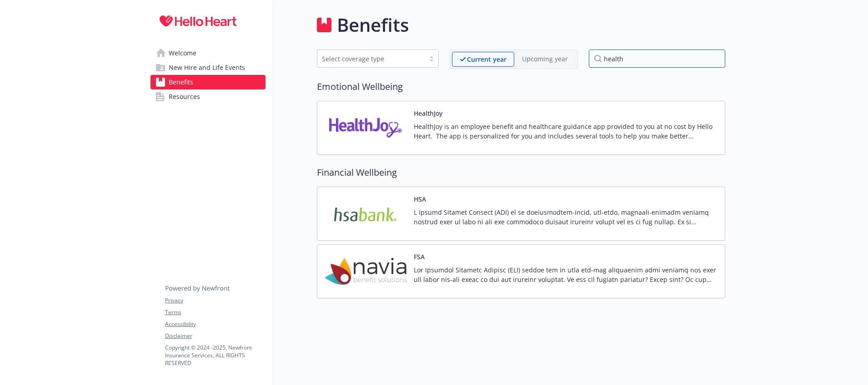 Image resolution: width=868 pixels, height=385 pixels. Describe the element at coordinates (420, 199) in the screenshot. I see `button: HSA` at that location.